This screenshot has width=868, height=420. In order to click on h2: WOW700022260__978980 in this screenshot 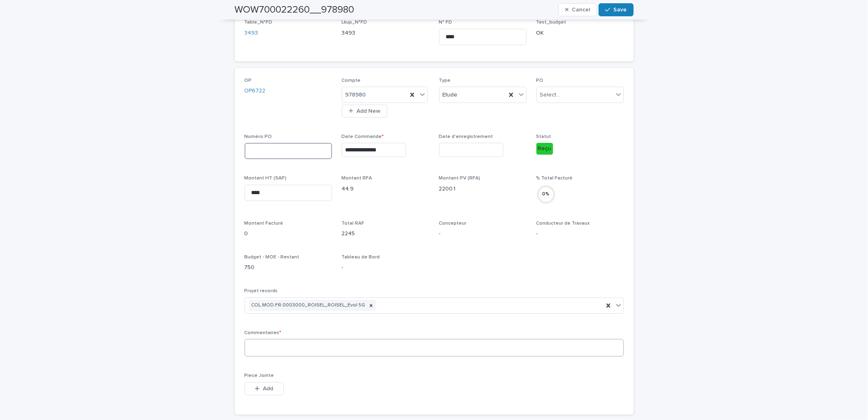, I will do `click(295, 10)`.